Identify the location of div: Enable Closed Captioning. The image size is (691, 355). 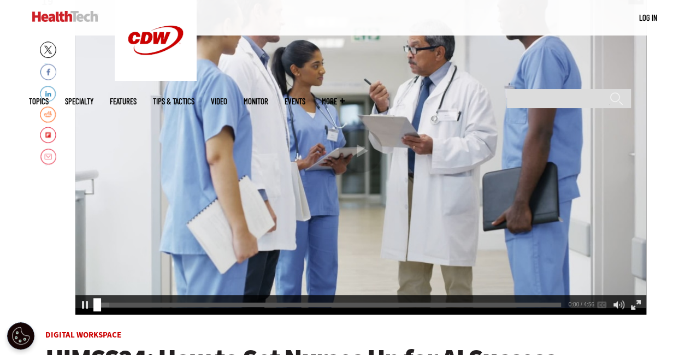
(602, 305).